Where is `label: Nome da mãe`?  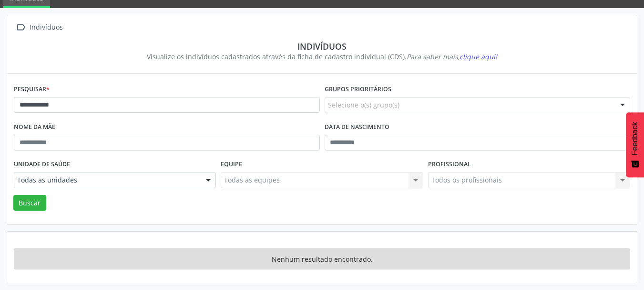 label: Nome da mãe is located at coordinates (34, 127).